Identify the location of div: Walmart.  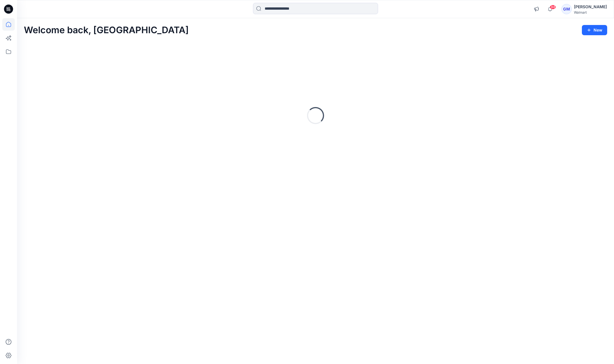
(590, 12).